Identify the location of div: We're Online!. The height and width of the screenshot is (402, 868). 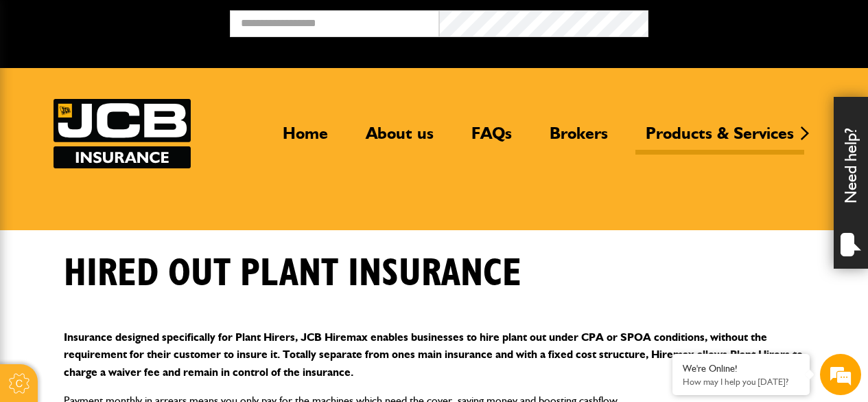
(741, 369).